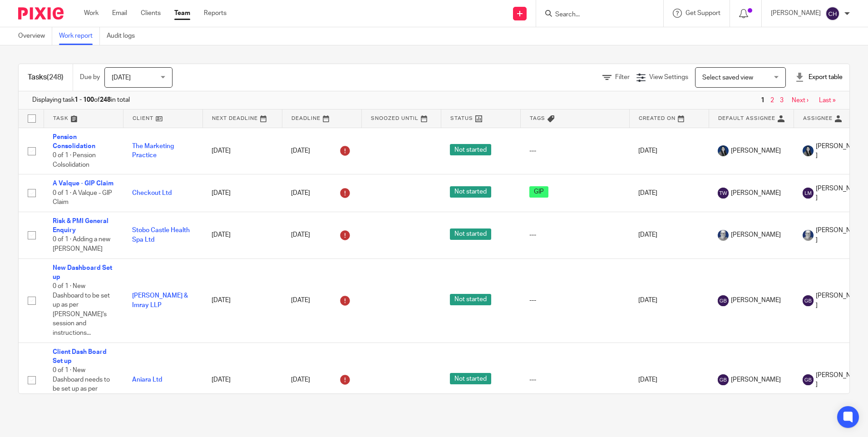 The height and width of the screenshot is (437, 868). Describe the element at coordinates (669, 77) in the screenshot. I see `span: View Settings` at that location.